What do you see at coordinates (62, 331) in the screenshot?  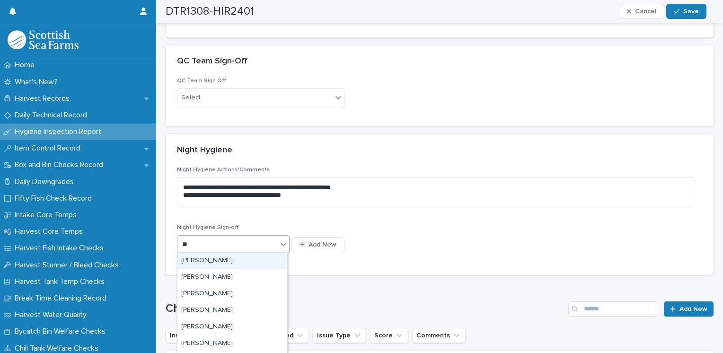 I see `p: Bycatch Bin Welfare Checks` at bounding box center [62, 331].